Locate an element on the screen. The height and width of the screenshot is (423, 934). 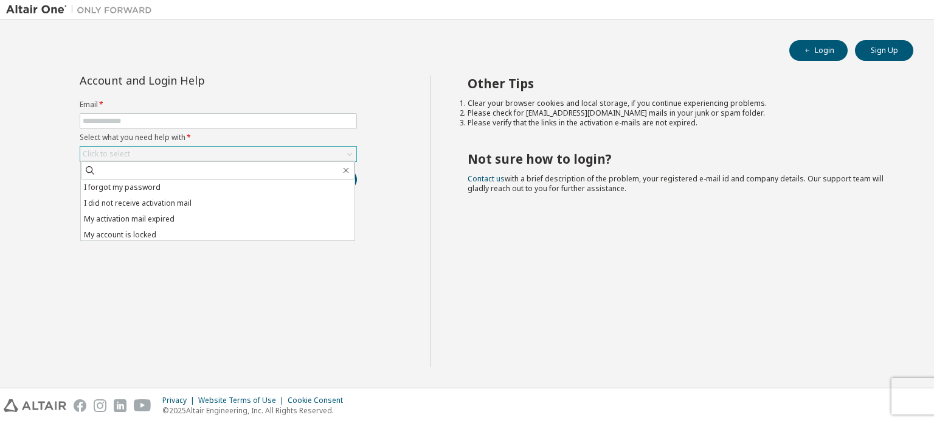
div: Privacy is located at coordinates (180, 400).